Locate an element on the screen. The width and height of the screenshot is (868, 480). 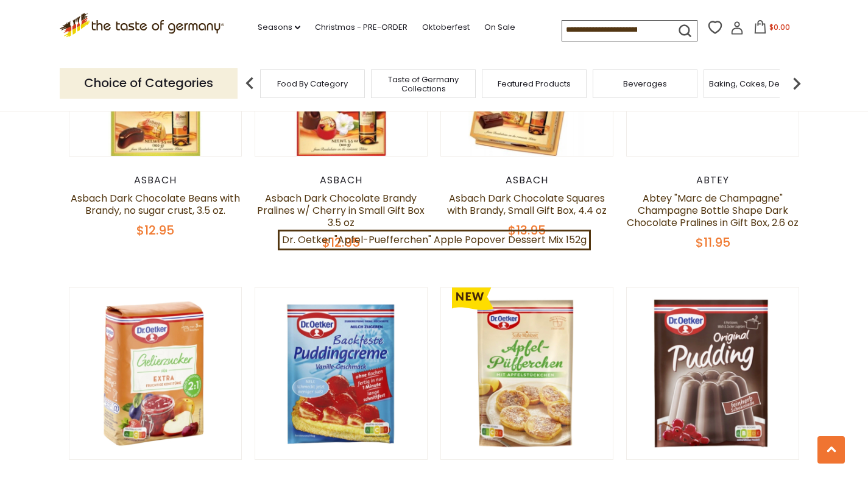
span: $11.95 is located at coordinates (713, 243).